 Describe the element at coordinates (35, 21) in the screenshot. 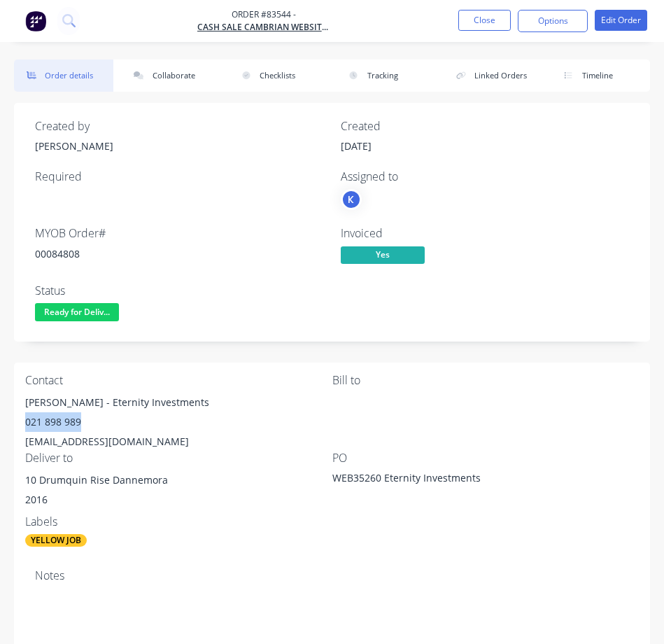

I see `img: Factory` at that location.